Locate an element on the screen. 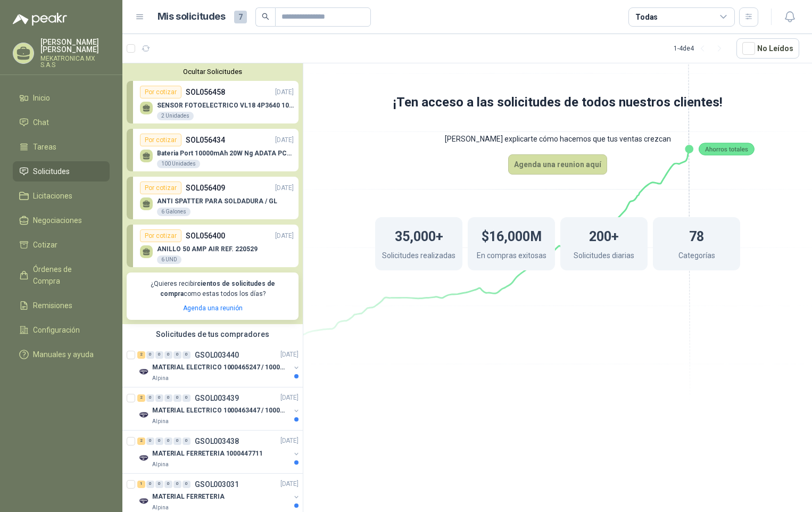  p: MEKATRONICA MX S.A.S is located at coordinates (75, 62).